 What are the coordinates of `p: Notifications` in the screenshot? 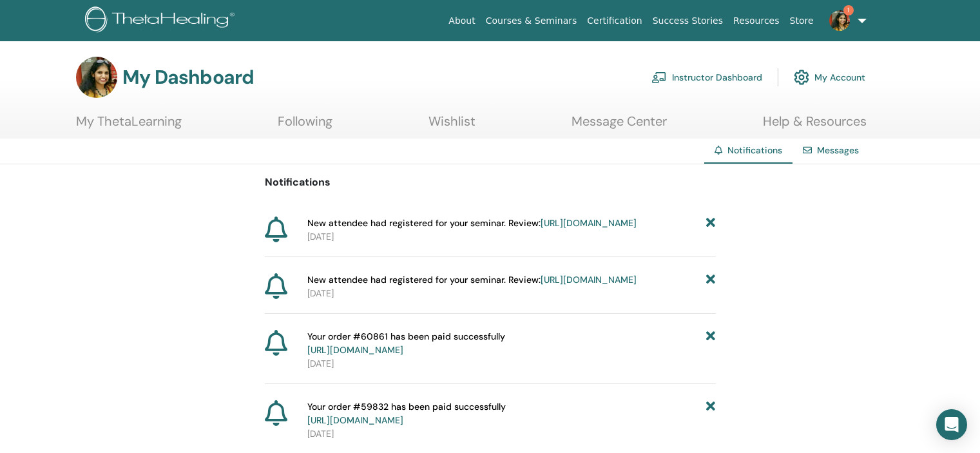 It's located at (490, 182).